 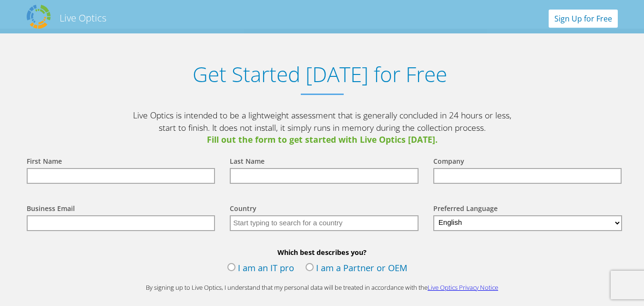 What do you see at coordinates (247, 162) in the screenshot?
I see `label: Last Name` at bounding box center [247, 162].